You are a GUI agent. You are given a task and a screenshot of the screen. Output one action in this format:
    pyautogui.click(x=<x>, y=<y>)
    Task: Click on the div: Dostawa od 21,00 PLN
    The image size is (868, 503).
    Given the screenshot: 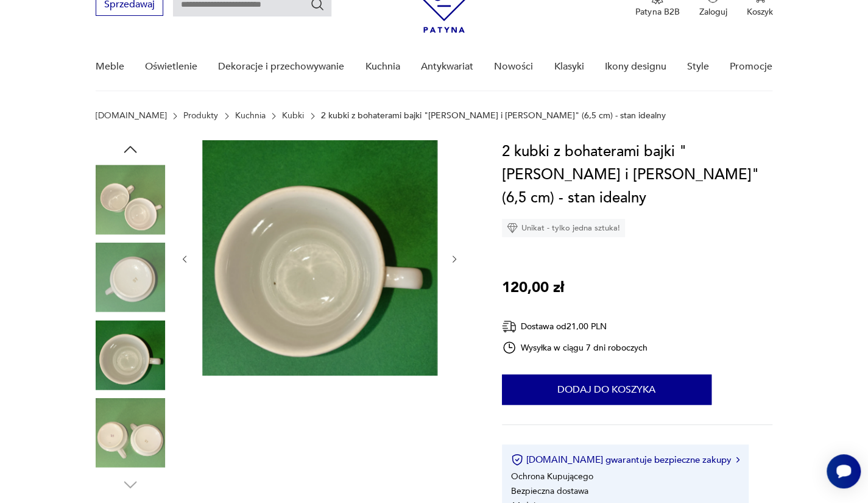 What is the action you would take?
    pyautogui.click(x=575, y=326)
    